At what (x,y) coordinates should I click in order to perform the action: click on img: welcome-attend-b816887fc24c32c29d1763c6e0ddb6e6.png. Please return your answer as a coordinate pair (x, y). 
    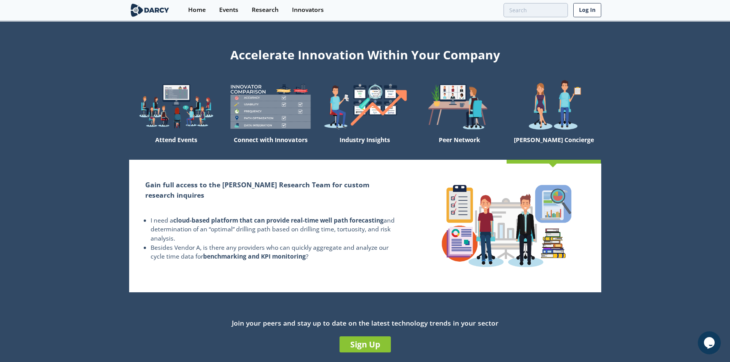
    Looking at the image, I should click on (460, 106).